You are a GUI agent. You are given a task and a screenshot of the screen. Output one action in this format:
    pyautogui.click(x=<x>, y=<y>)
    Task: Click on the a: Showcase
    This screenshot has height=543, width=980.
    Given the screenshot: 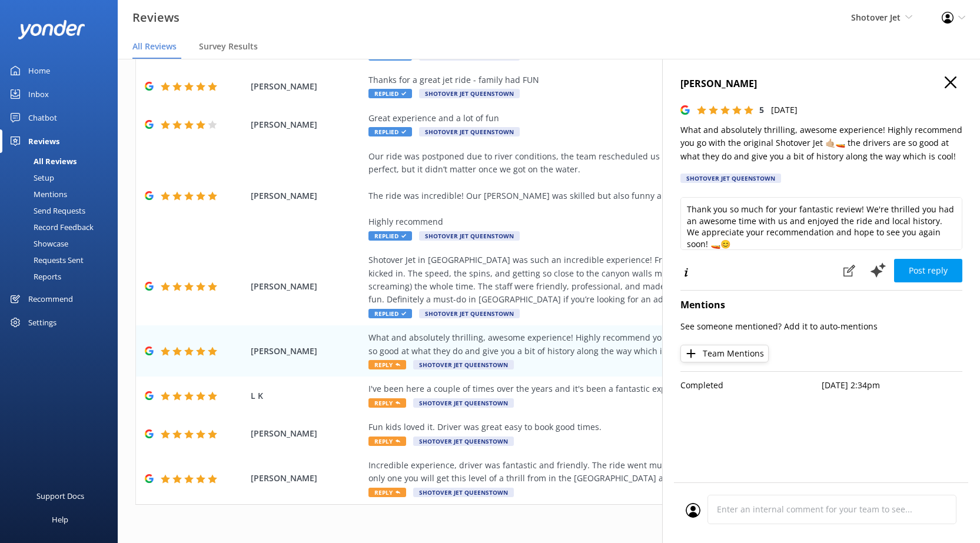 What is the action you would take?
    pyautogui.click(x=62, y=244)
    